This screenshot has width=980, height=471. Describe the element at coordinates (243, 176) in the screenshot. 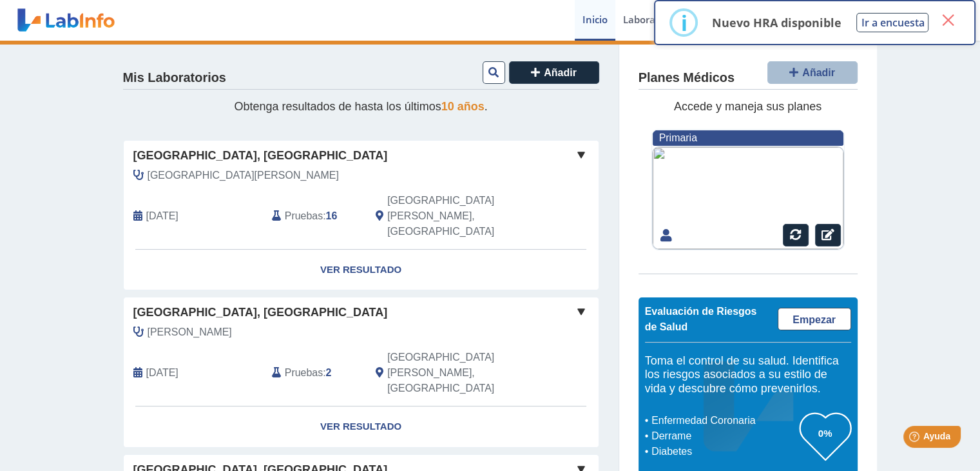

I see `span: Nunez, Waleska` at that location.